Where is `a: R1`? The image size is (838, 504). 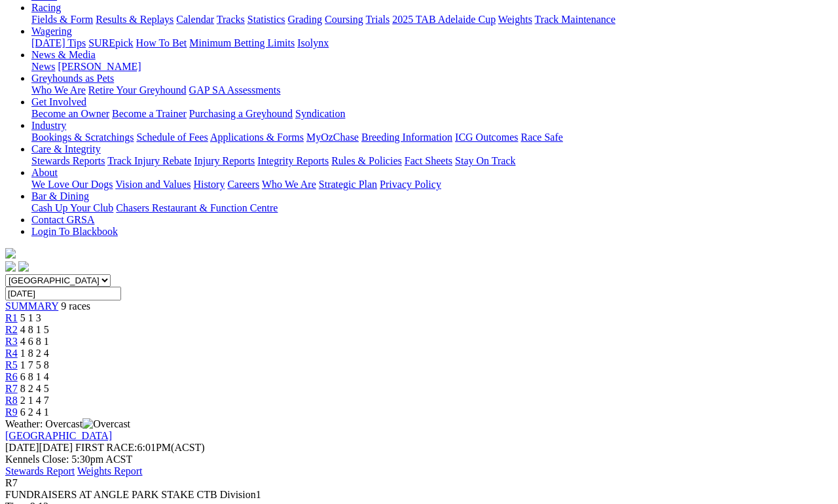 a: R1 is located at coordinates (11, 318).